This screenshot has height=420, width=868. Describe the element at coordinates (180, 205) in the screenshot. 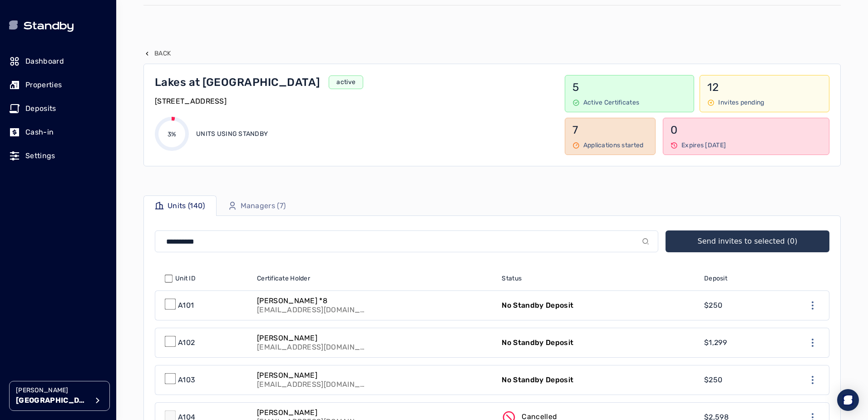

I see `a: Units (140)` at that location.